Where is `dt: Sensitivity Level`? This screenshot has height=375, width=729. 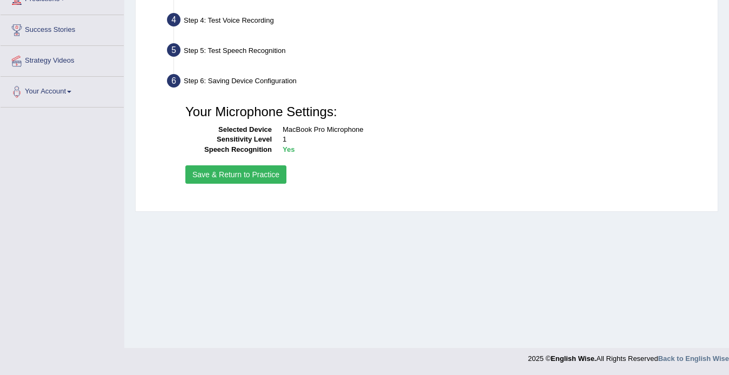
dt: Sensitivity Level is located at coordinates (228, 139).